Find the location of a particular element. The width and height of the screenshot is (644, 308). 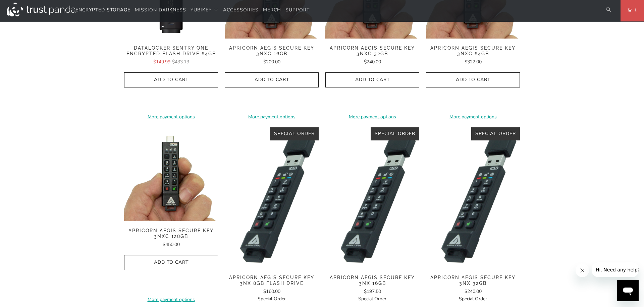

a: Accessories is located at coordinates (241, 11).